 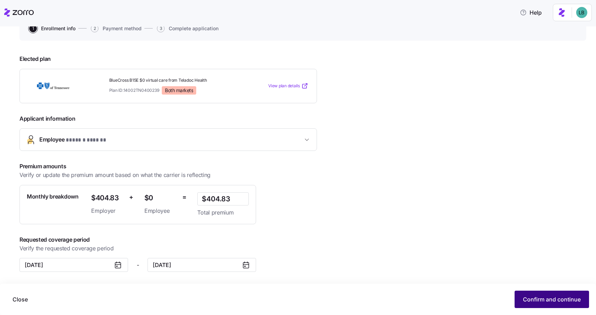 I want to click on button: Confirm and continue, so click(x=552, y=300).